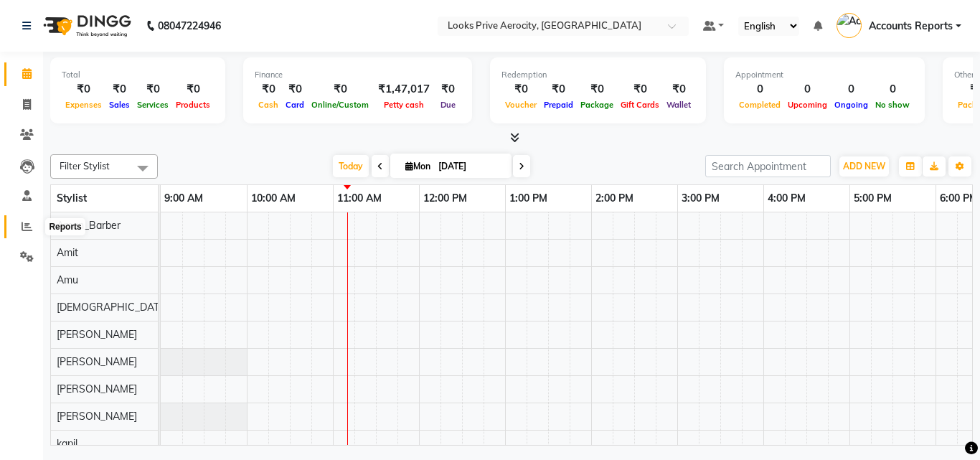  What do you see at coordinates (614, 198) in the screenshot?
I see `a: 2:00 PM` at bounding box center [614, 198].